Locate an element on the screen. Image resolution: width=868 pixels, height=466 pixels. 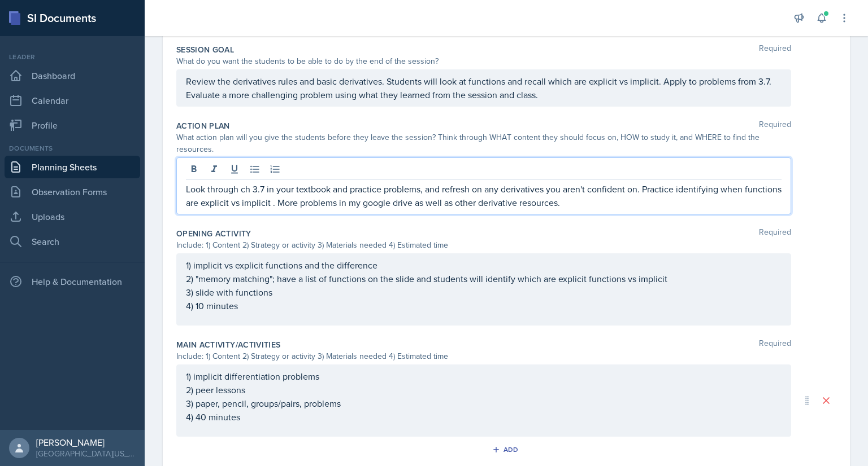
div: What do you want the students to be able to do by the end of the session? is located at coordinates (484, 61).